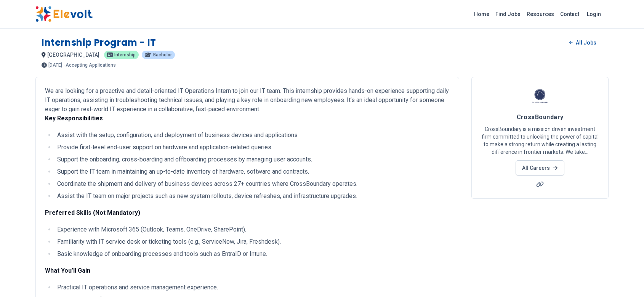  I want to click on strong: Key Responsibilities, so click(74, 118).